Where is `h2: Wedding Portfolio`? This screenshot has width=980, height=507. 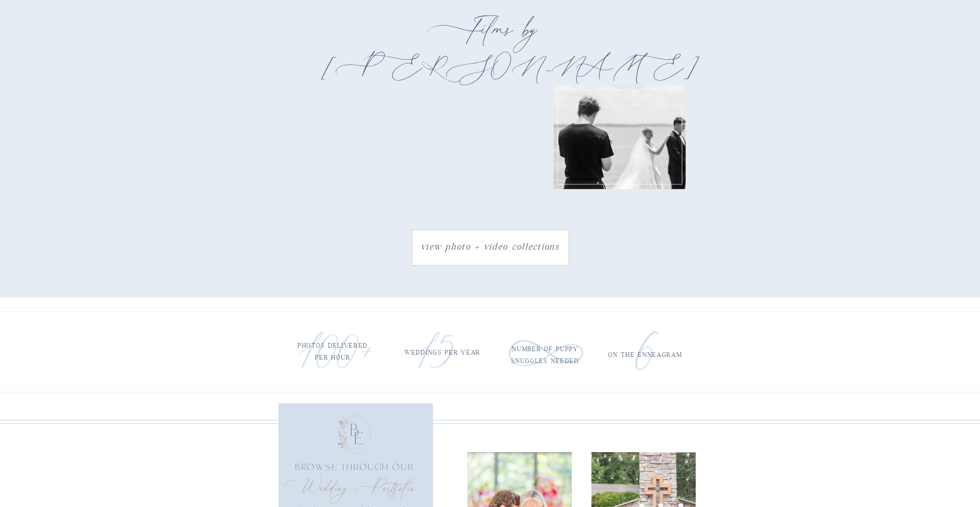
h2: Wedding Portfolio is located at coordinates (350, 488).